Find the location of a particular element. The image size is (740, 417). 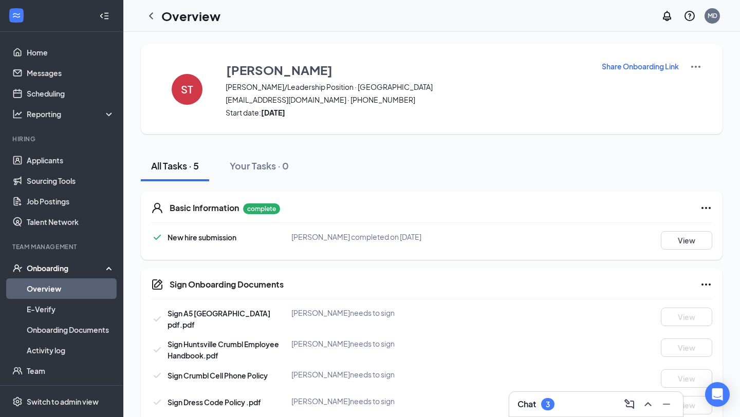

div: Team Management is located at coordinates (62, 247).